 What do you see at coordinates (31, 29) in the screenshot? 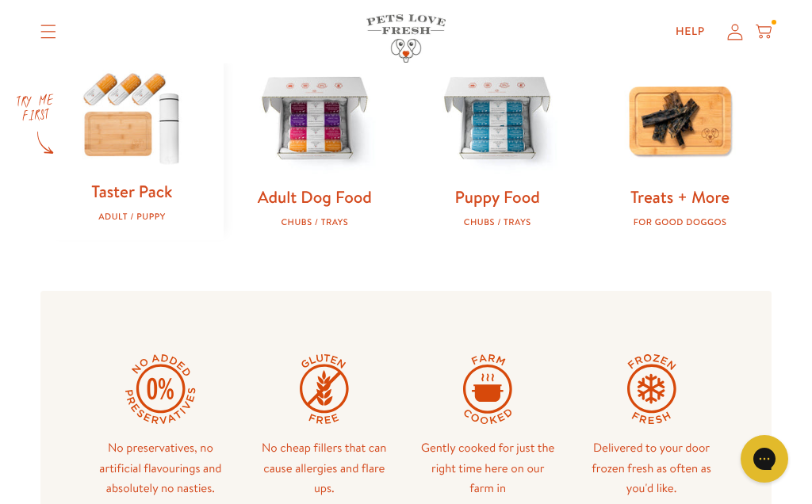
I see `button: Gorgias live chat` at bounding box center [31, 29].